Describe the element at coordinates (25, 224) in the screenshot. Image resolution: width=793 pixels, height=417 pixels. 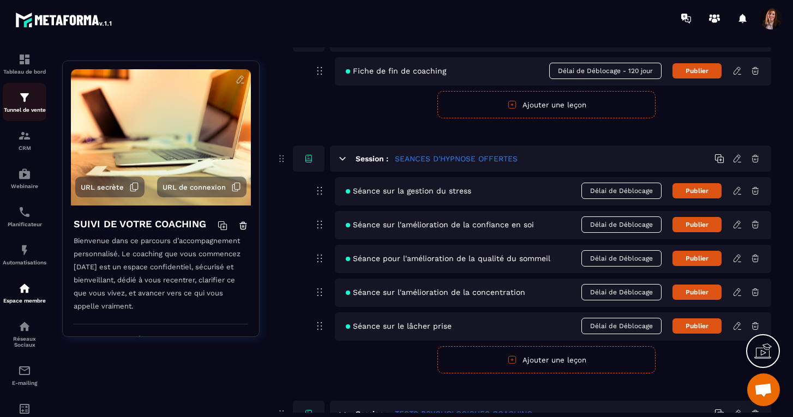
I see `p: Planificateur` at that location.